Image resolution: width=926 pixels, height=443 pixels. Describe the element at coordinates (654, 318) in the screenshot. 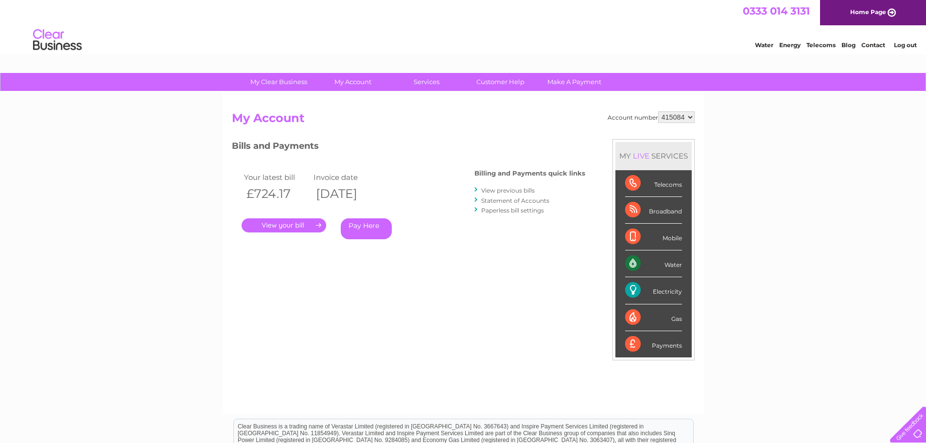

I see `div: Gas` at that location.